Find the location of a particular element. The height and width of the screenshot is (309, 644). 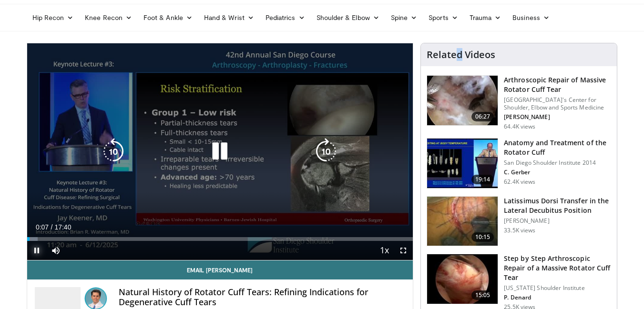

p: 62.4K views is located at coordinates (519, 182).